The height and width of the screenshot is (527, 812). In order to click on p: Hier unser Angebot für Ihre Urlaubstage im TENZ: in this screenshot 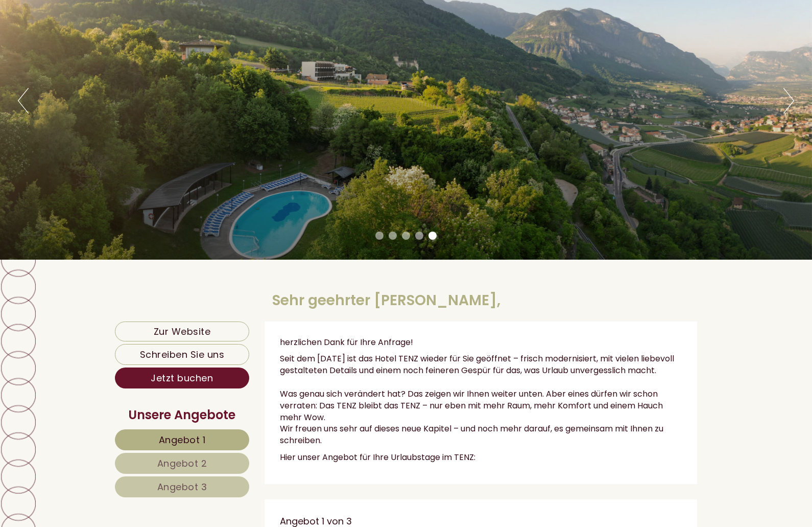, I will do `click(481, 457)`.